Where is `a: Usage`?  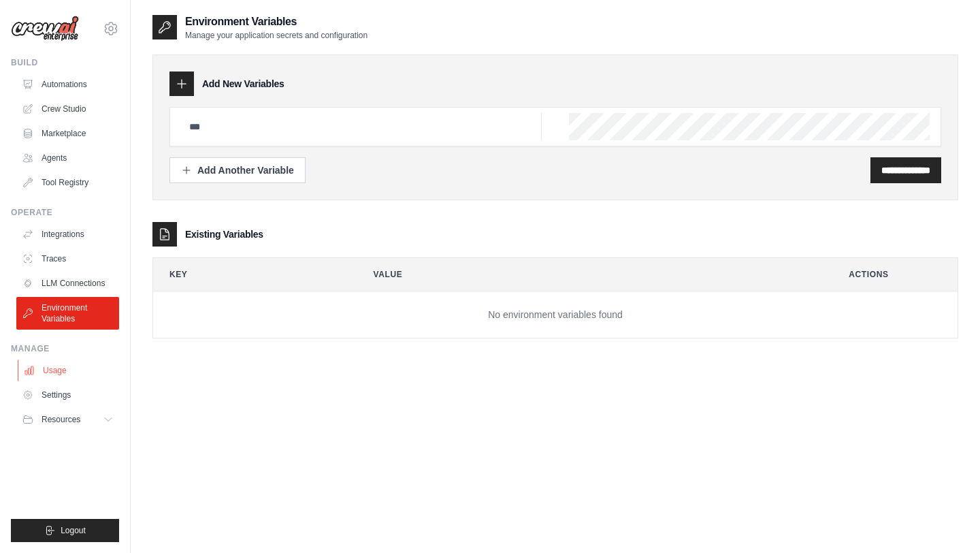 a: Usage is located at coordinates (69, 370).